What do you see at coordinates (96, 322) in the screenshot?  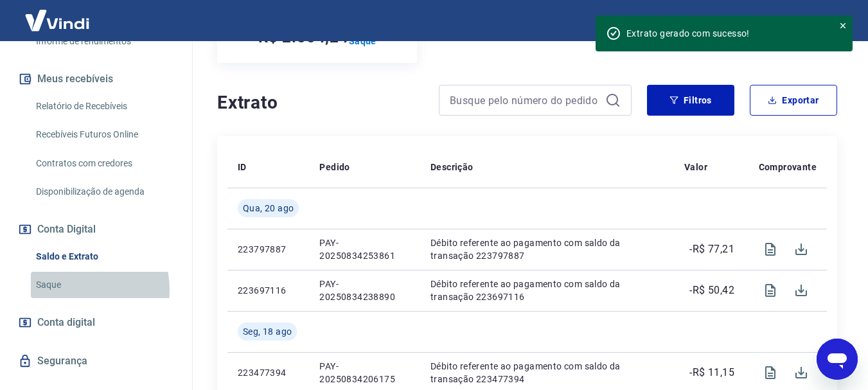 I see `a: Conta digital` at bounding box center [96, 322].